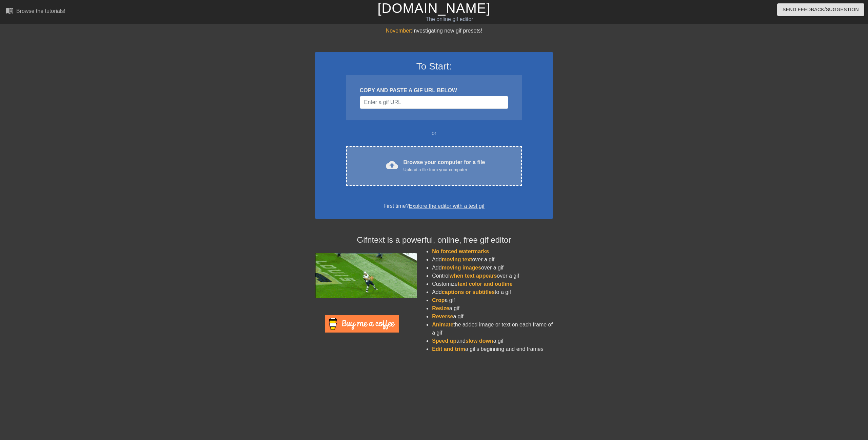  Describe the element at coordinates (468, 292) in the screenshot. I see `span: captions or subtitles` at that location.